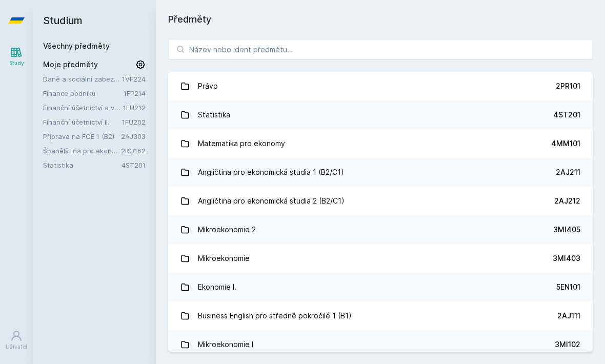  What do you see at coordinates (566, 258) in the screenshot?
I see `div: 3MI403` at bounding box center [566, 258].